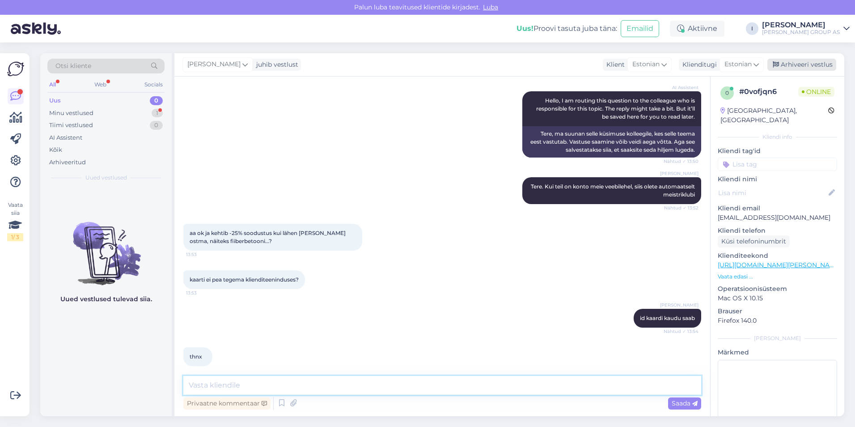  I want to click on span: Nähtud ✓ 13:50, so click(681, 161).